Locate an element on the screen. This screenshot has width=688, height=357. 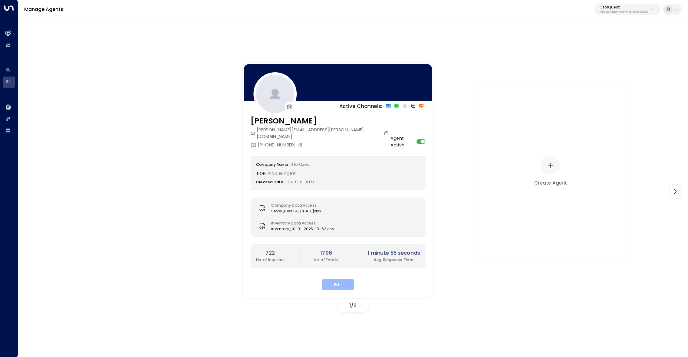
button: StorQuest95e12634-a2b0-4ea9-845a-0bcfa50e2d19 is located at coordinates (627, 9).